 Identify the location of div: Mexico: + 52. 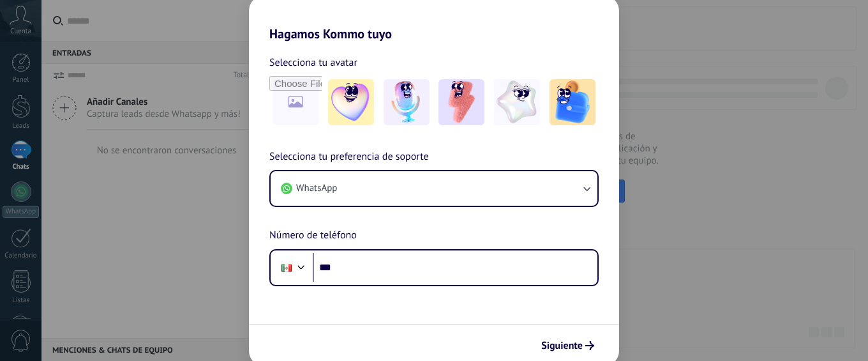
(287, 268).